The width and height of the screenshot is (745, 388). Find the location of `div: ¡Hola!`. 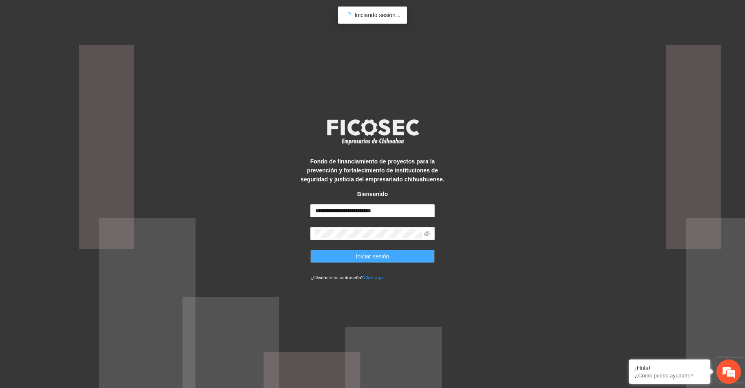

div: ¡Hola! is located at coordinates (669, 368).